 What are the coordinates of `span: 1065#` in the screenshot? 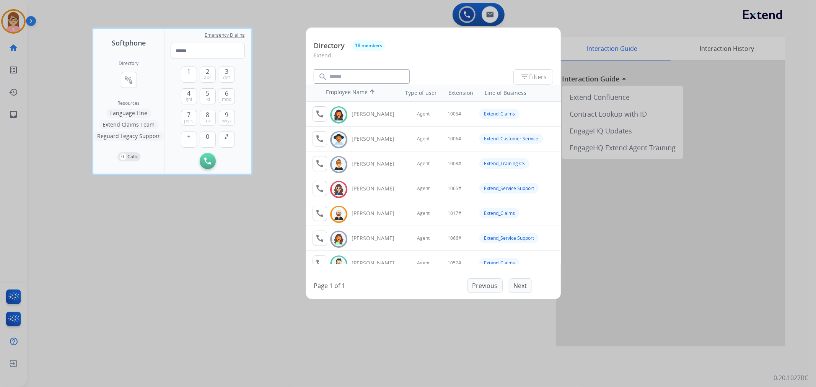 It's located at (455, 189).